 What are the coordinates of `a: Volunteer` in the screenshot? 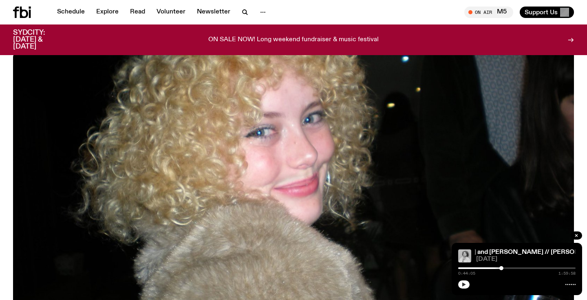 It's located at (171, 12).